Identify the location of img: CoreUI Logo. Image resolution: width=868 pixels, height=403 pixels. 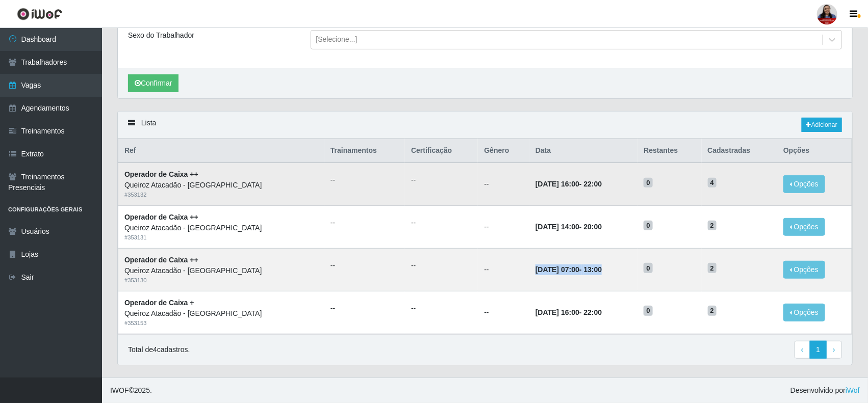
(39, 14).